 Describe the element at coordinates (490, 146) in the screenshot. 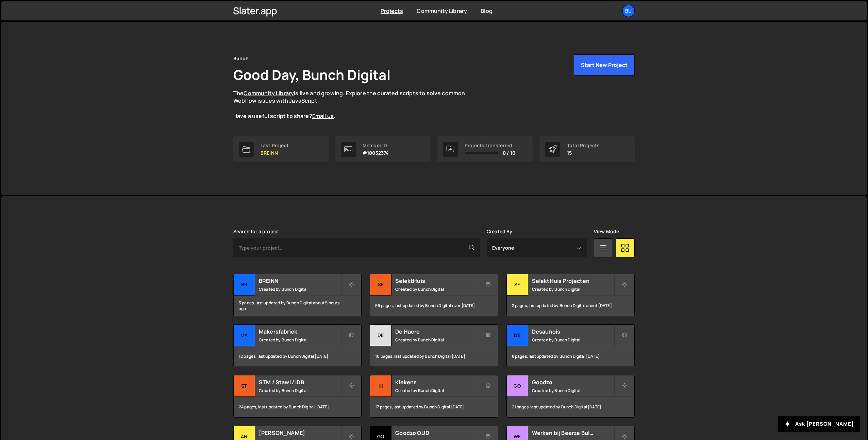

I see `div: Projects Transferred` at that location.